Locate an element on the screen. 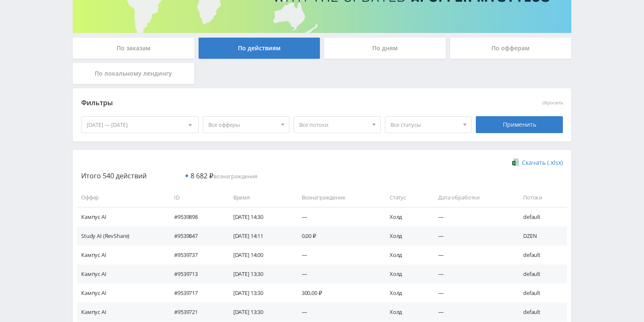  td: #9539898 is located at coordinates (195, 216).